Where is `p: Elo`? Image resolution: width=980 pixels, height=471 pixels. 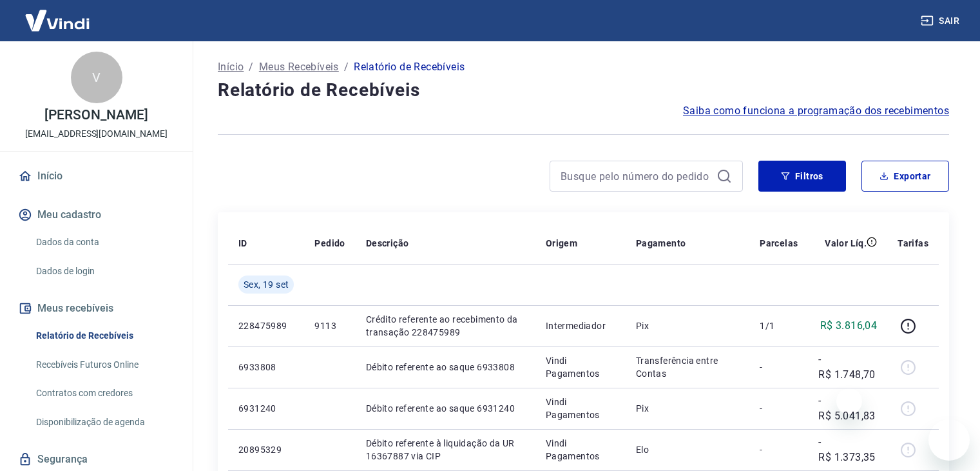 p: Elo is located at coordinates (687, 450).